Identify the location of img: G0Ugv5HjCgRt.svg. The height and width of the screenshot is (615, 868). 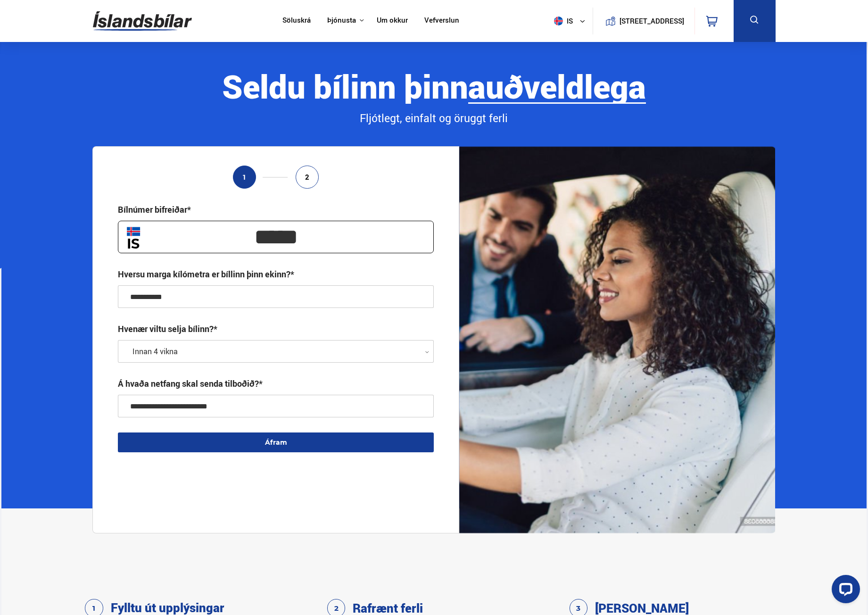
(143, 21).